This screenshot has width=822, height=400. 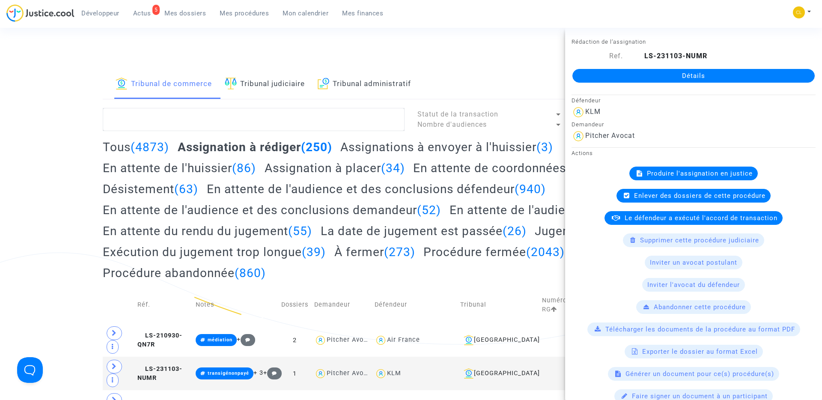 I want to click on span: Le défendeur a exécuté l'accord de transaction, so click(x=701, y=218).